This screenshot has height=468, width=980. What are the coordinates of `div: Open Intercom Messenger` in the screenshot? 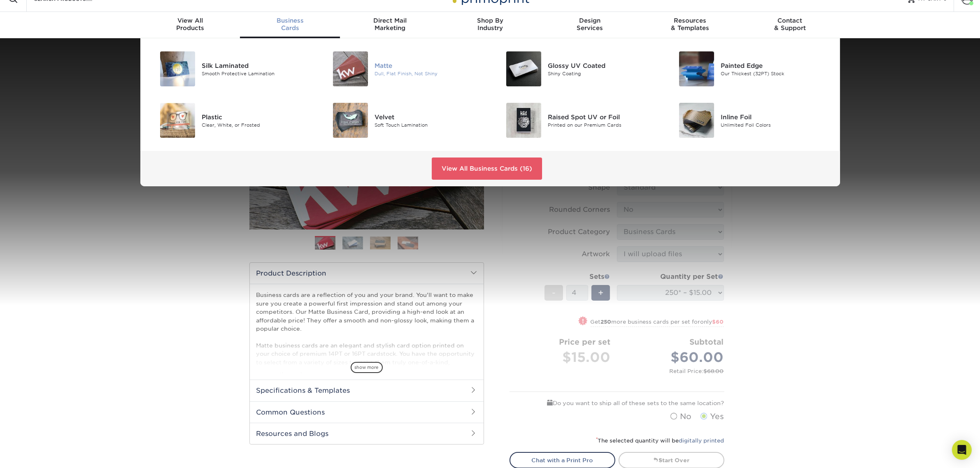 It's located at (962, 450).